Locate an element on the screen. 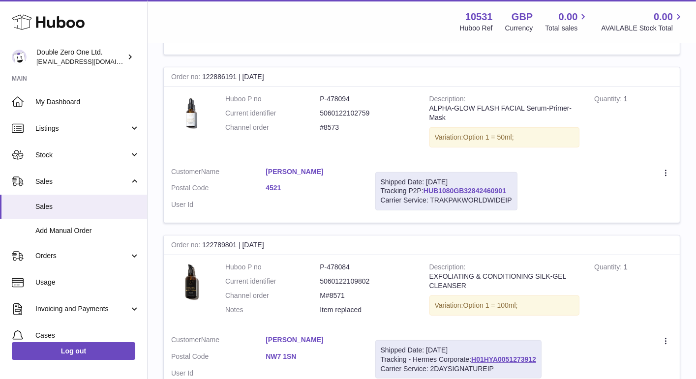 This screenshot has width=696, height=379. div: Carrier Service: 2DAYSIGNATUREIP is located at coordinates (458, 369).